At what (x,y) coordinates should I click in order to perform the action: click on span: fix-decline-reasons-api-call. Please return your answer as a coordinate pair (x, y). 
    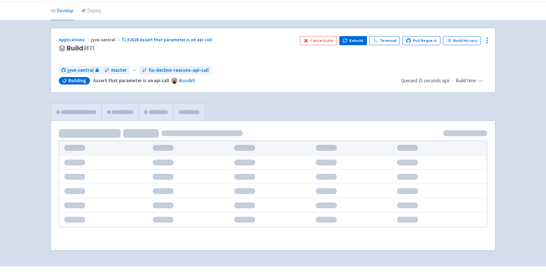
    Looking at the image, I should click on (178, 70).